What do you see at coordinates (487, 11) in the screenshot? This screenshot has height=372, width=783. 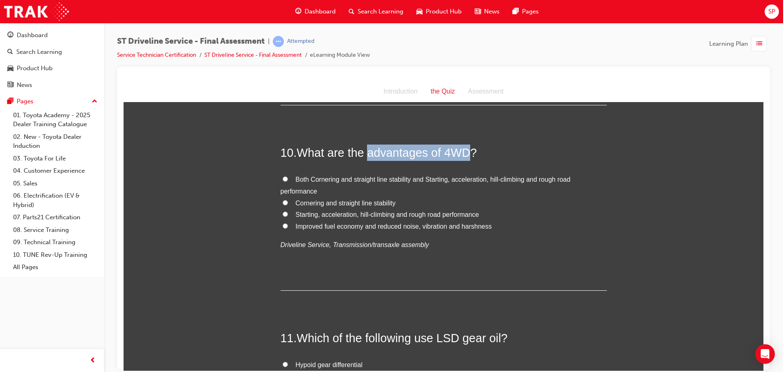 I see `a: news-iconNews` at bounding box center [487, 11].